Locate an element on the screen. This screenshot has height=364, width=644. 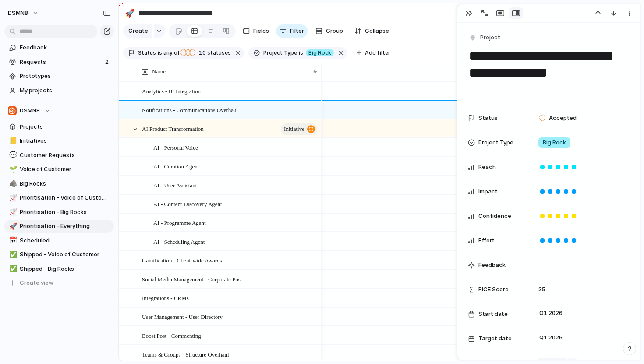
span: Reach is located at coordinates (487, 167).